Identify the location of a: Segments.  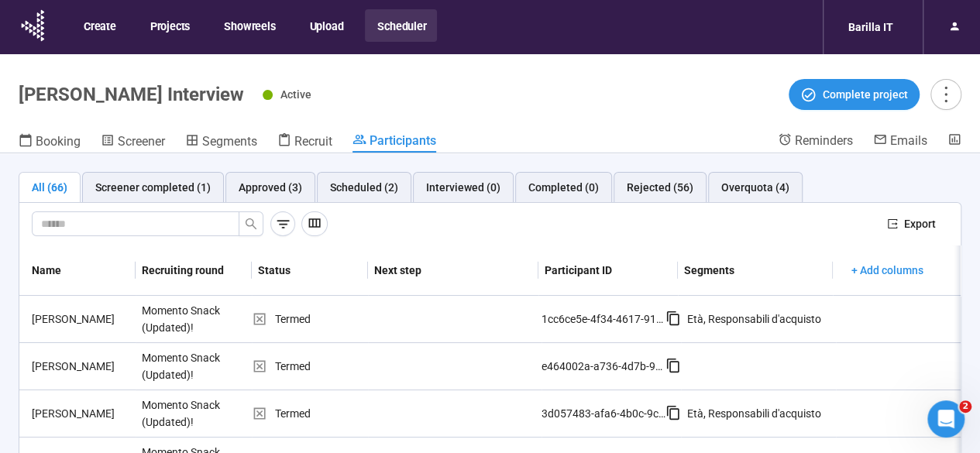
(221, 143).